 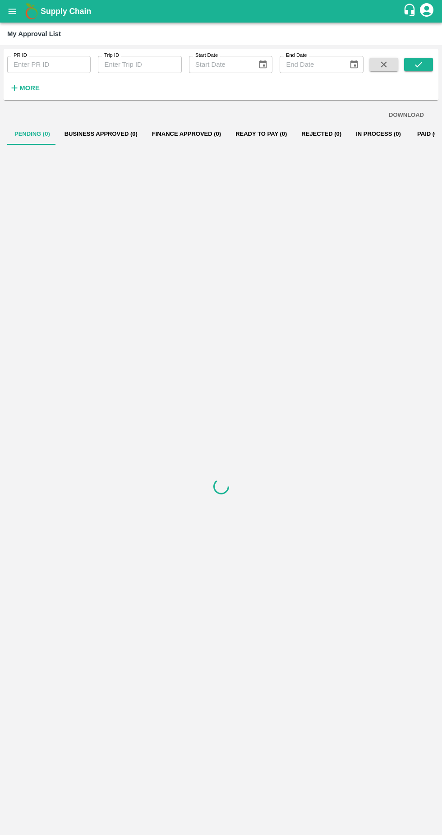 What do you see at coordinates (20, 56) in the screenshot?
I see `label: PR ID` at bounding box center [20, 56].